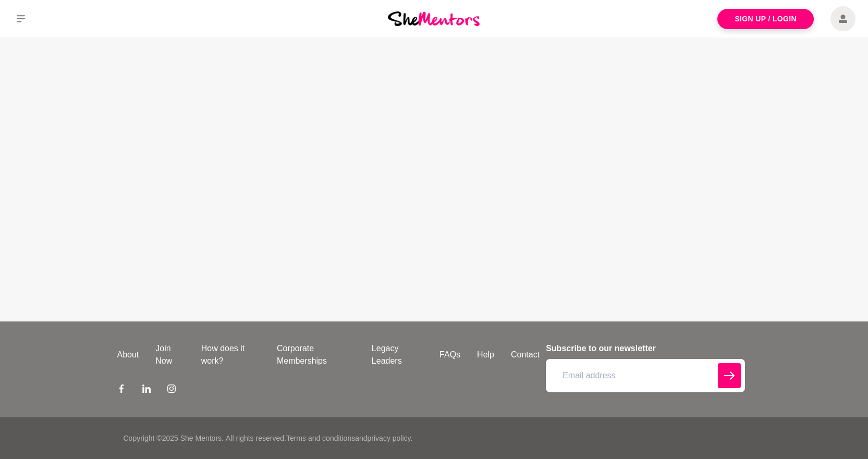 The height and width of the screenshot is (459, 868). What do you see at coordinates (433, 18) in the screenshot?
I see `img: She Mentors Logo` at bounding box center [433, 18].